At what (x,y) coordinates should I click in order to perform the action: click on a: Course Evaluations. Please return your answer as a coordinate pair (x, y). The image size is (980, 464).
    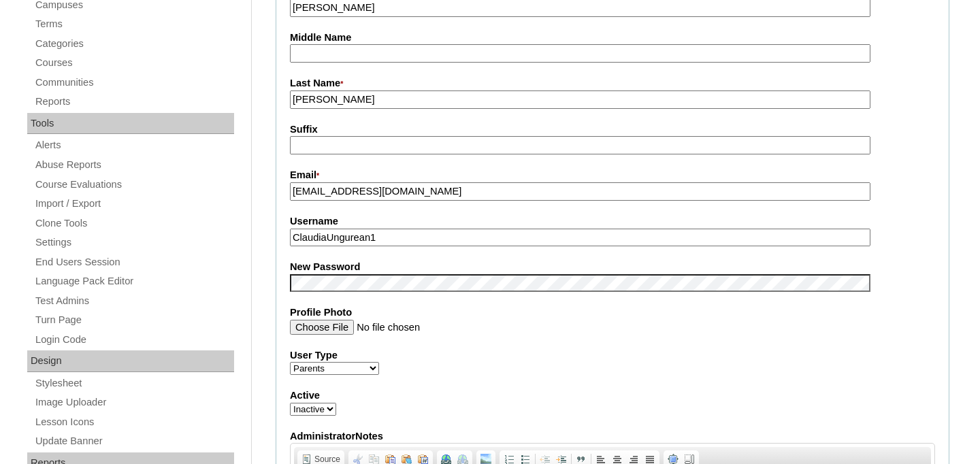
    Looking at the image, I should click on (134, 185).